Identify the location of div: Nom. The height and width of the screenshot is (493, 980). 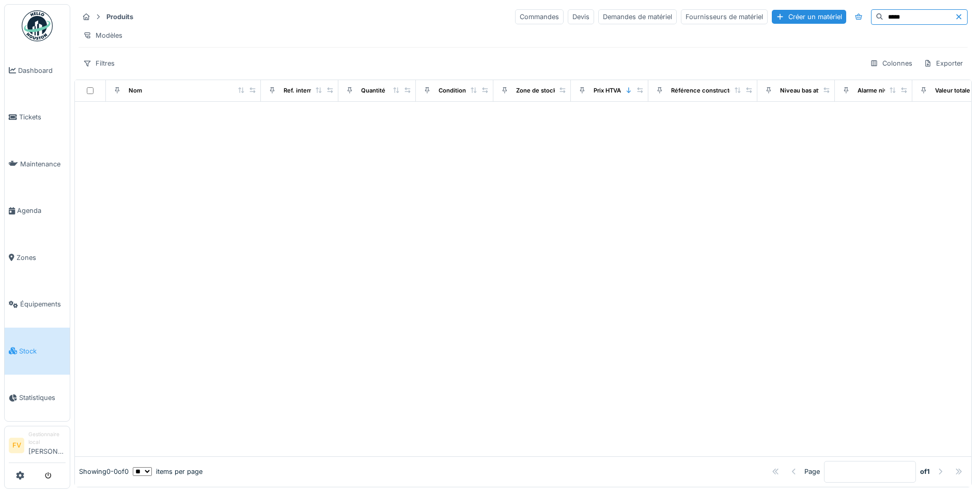
(136, 90).